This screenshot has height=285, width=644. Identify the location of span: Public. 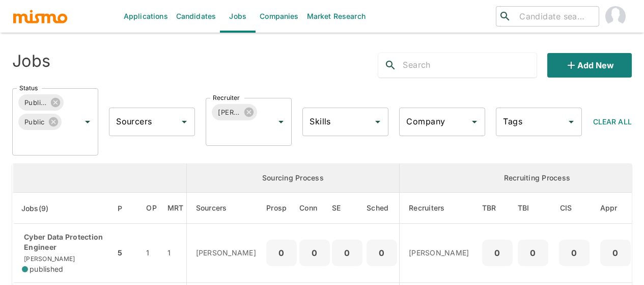
(35, 122).